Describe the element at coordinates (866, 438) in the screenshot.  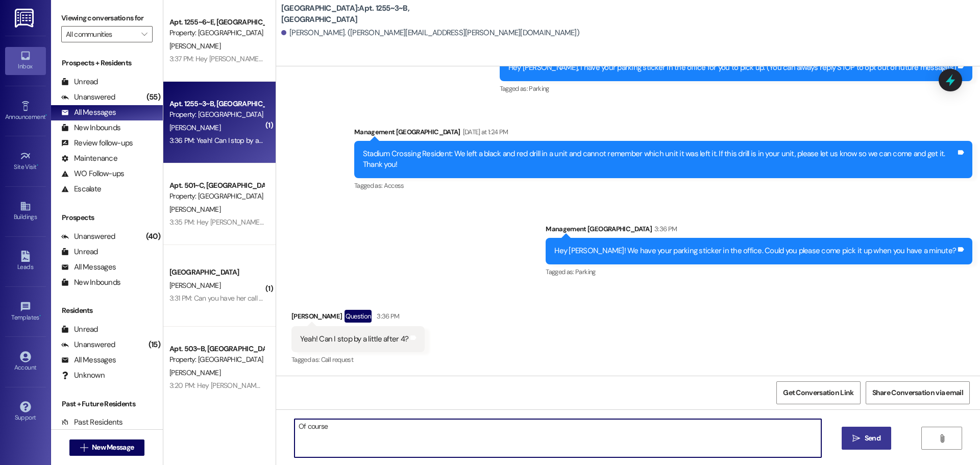
I see `button: Send` at that location.